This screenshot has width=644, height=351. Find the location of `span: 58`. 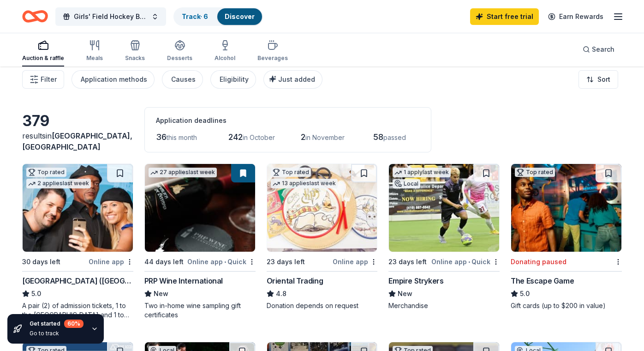

span: 58 is located at coordinates (378, 136).